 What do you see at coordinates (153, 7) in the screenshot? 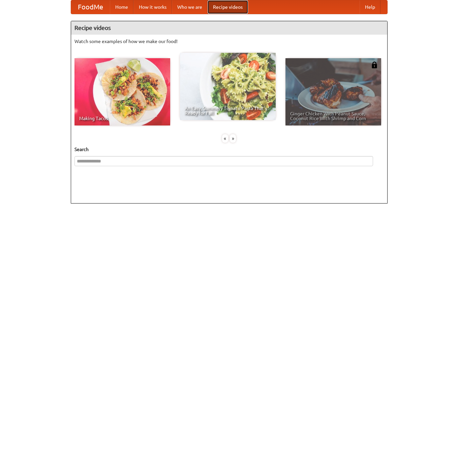
I see `a: How it works` at bounding box center [153, 7].